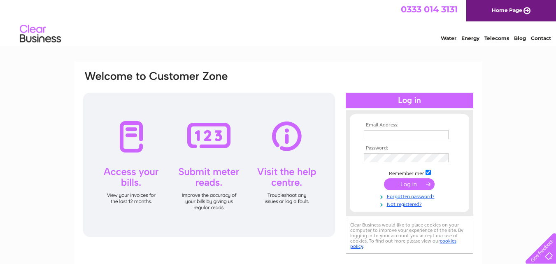 The image size is (556, 264). Describe the element at coordinates (449, 38) in the screenshot. I see `a: Water` at that location.